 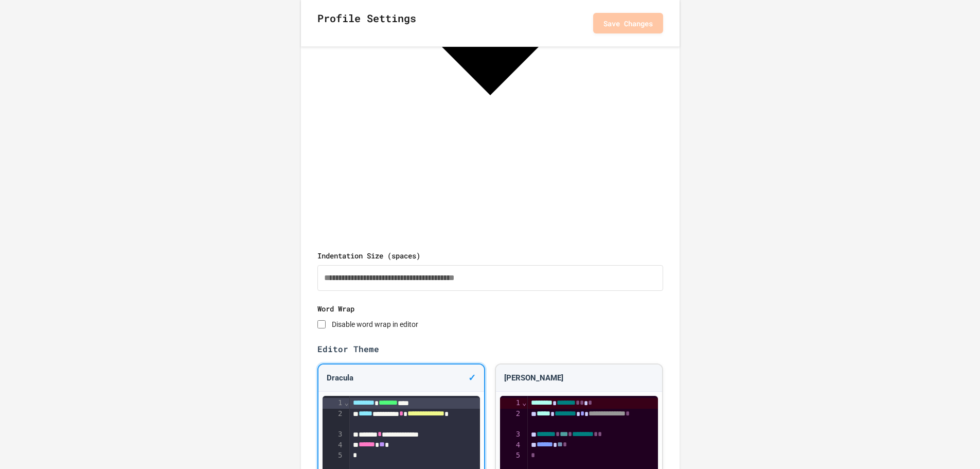 What do you see at coordinates (401, 379) in the screenshot?
I see `div: Dracula` at bounding box center [401, 379].